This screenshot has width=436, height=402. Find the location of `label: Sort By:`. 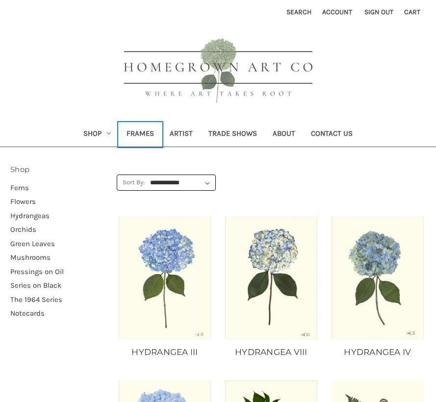

label: Sort By: is located at coordinates (131, 182).